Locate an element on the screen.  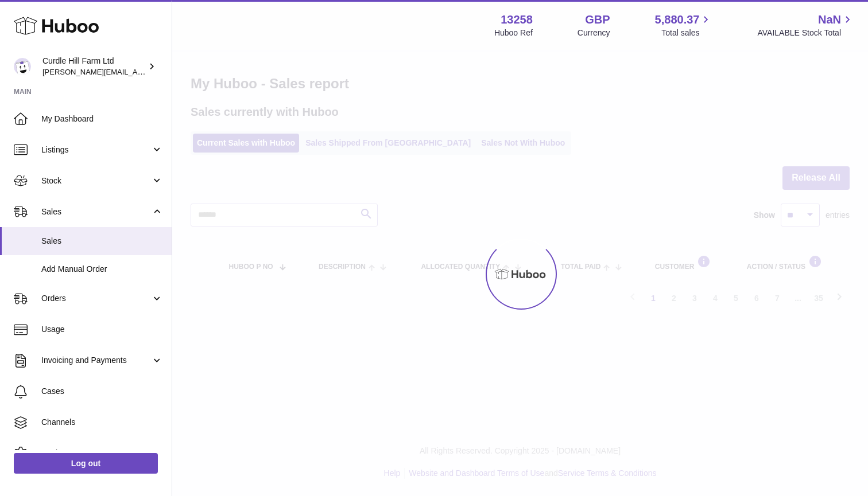
strong: GBP is located at coordinates (597, 20).